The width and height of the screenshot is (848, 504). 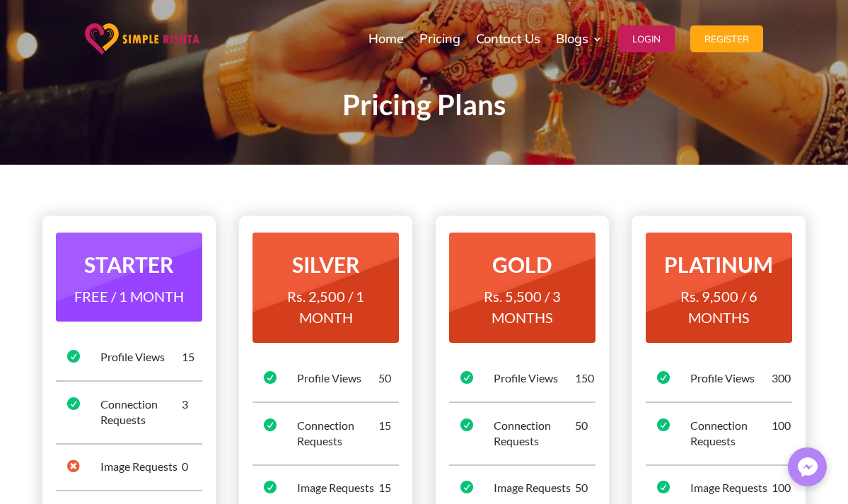 I want to click on span: Rs. 9,500 / 6 MONTHS, so click(x=719, y=307).